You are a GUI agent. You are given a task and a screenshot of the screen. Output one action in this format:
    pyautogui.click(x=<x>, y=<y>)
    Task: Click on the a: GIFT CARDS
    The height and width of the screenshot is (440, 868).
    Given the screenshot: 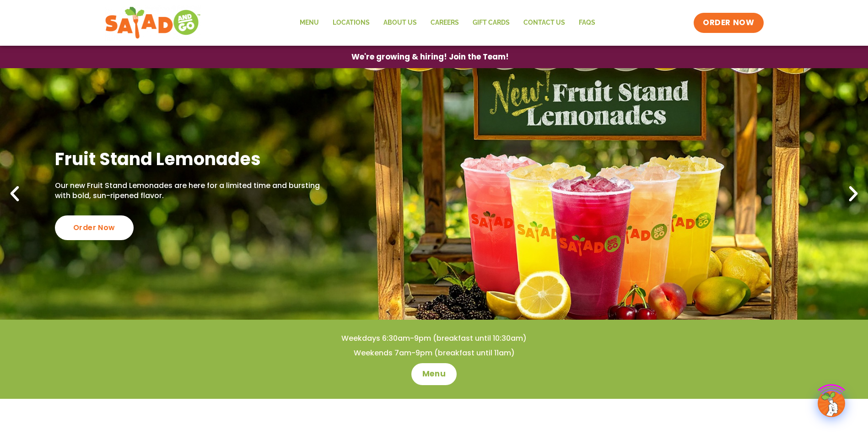 What is the action you would take?
    pyautogui.click(x=491, y=23)
    